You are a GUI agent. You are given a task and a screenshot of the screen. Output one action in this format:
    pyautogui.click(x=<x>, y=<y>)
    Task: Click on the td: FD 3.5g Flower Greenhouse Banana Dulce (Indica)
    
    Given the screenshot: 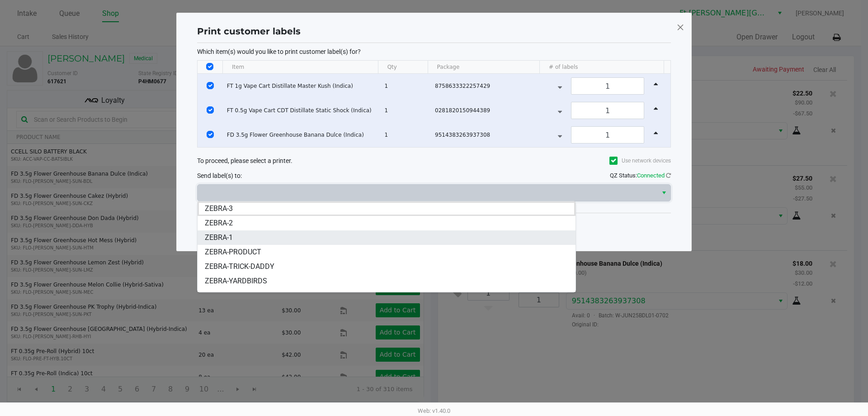 What is the action you would take?
    pyautogui.click(x=301, y=135)
    